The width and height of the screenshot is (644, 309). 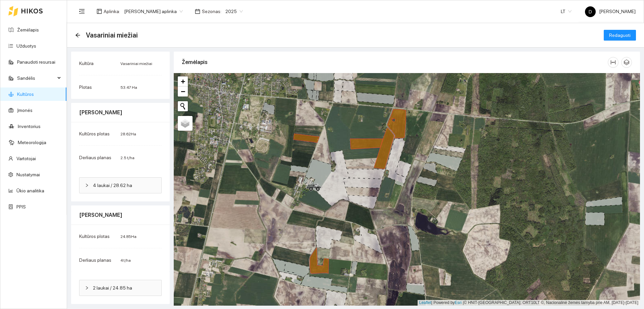 What do you see at coordinates (395, 62) in the screenshot?
I see `div: Žemėlapis` at bounding box center [395, 62].